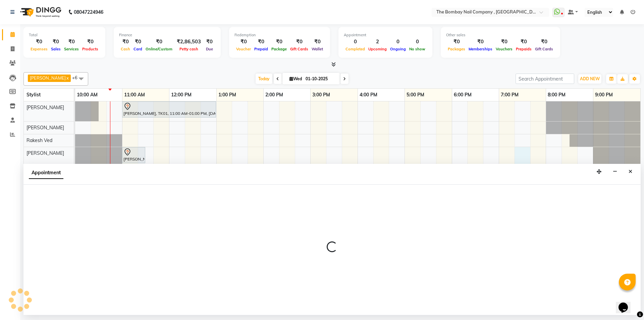 This screenshot has height=320, width=644. Describe the element at coordinates (415, 95) in the screenshot. I see `a: 5:00 PM` at that location.